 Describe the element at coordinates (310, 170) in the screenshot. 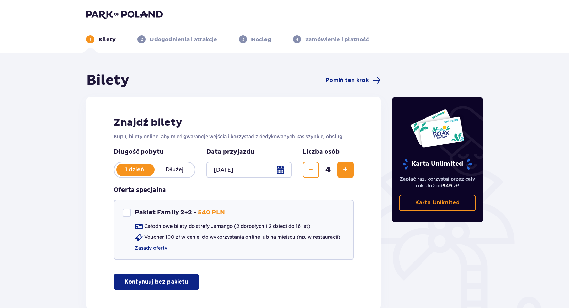

I see `button: Zmniejsz` at that location.